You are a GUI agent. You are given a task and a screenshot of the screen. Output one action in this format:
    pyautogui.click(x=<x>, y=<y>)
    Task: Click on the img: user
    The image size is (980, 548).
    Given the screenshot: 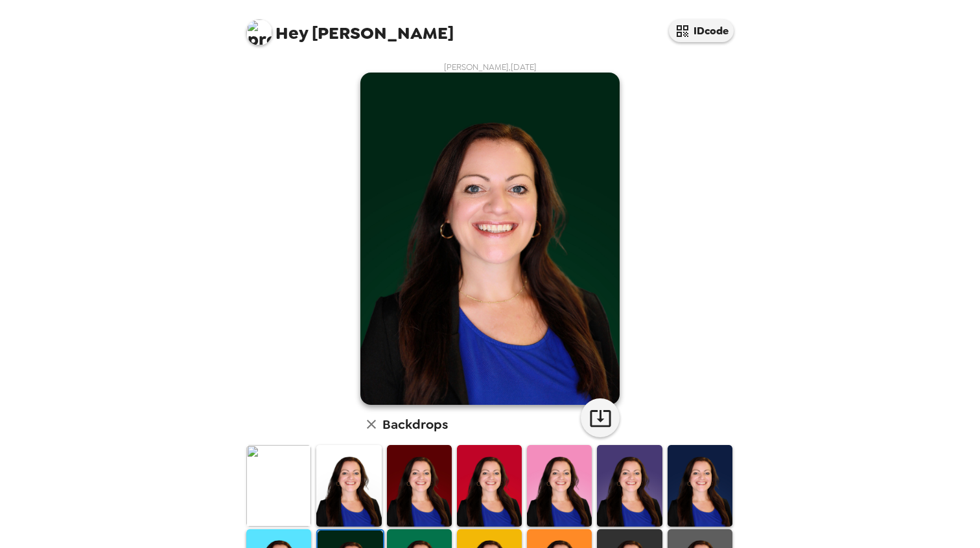 What is the action you would take?
    pyautogui.click(x=490, y=239)
    